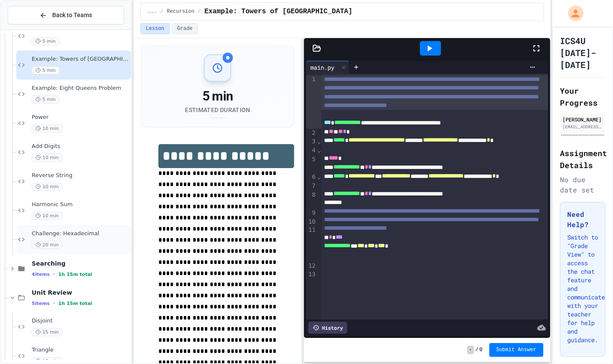  Describe the element at coordinates (583, 159) in the screenshot. I see `h2: Assignment Details` at that location.